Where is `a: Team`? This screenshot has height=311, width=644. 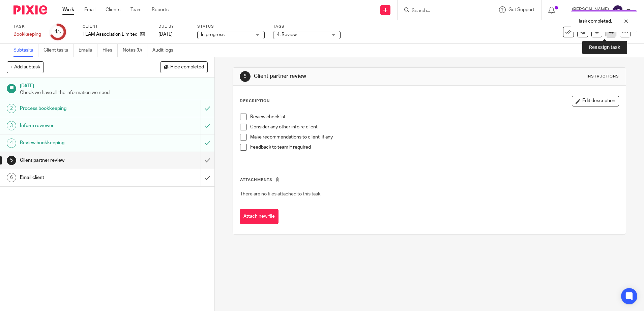 a: Team is located at coordinates (136, 10).